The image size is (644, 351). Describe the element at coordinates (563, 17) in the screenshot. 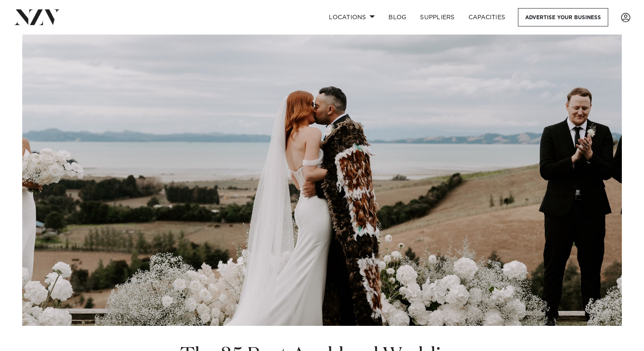

I see `a: Advertise your business` at that location.